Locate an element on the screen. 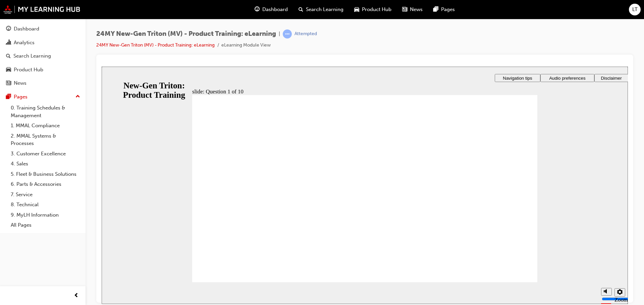 The width and height of the screenshot is (644, 305). a: News is located at coordinates (43, 83).